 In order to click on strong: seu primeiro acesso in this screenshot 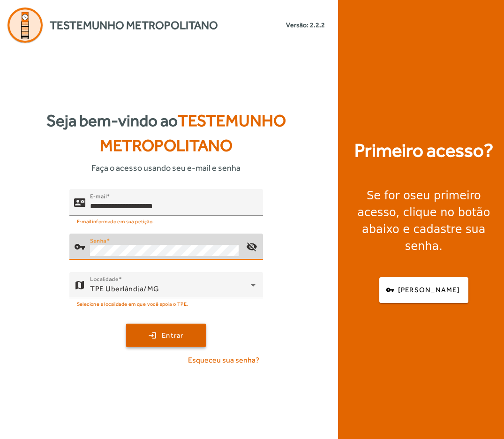, I will do `click(419, 204)`.